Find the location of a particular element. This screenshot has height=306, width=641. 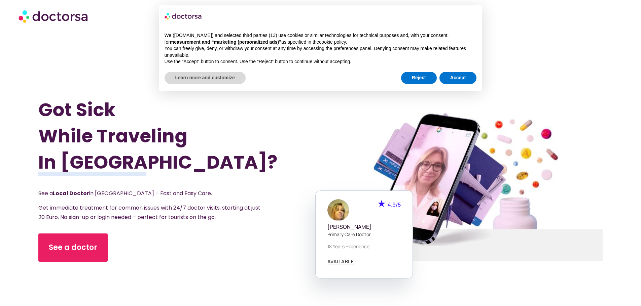

a: cookie policy is located at coordinates (332, 42).